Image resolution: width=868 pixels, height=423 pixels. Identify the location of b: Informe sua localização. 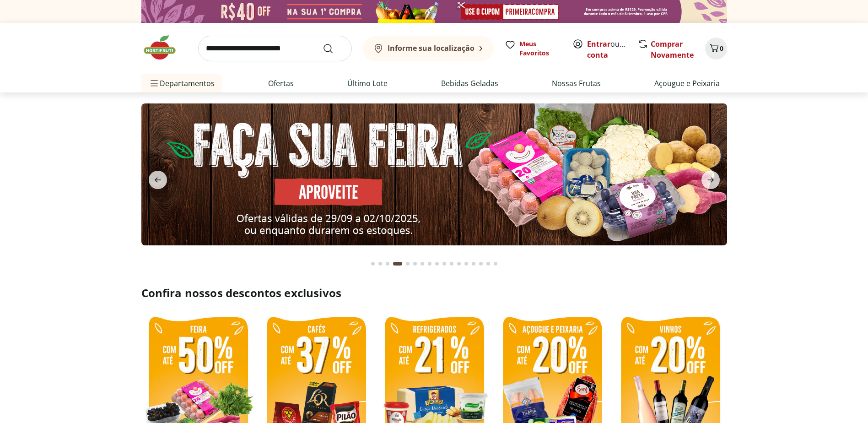
(431, 48).